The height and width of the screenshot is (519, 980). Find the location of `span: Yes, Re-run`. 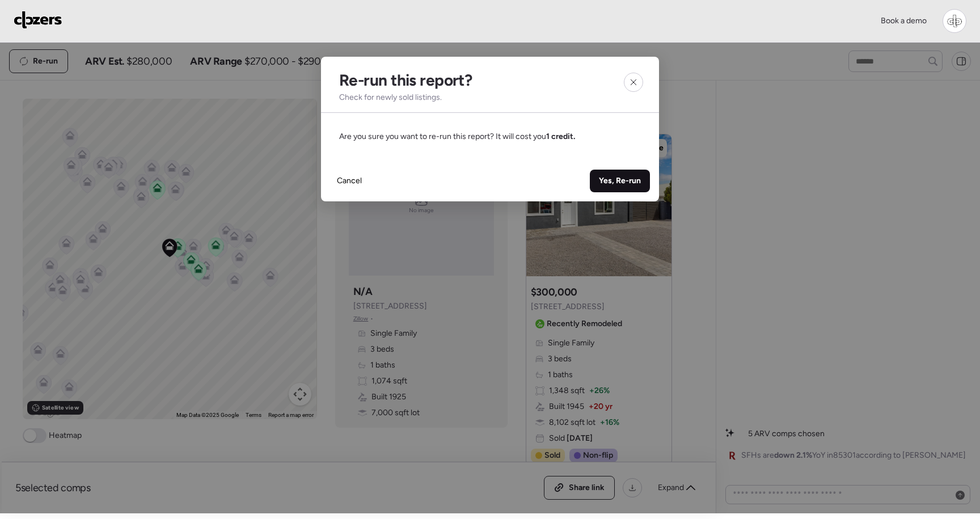

span: Yes, Re-run is located at coordinates (620, 181).